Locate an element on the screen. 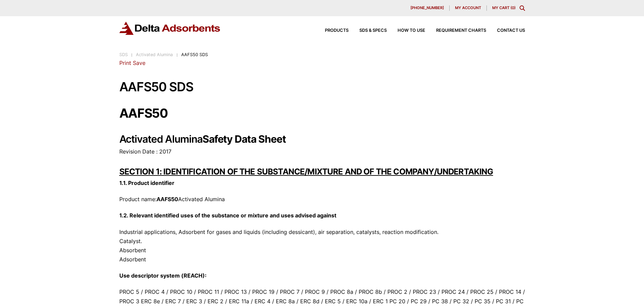  a: Save is located at coordinates (139, 63).